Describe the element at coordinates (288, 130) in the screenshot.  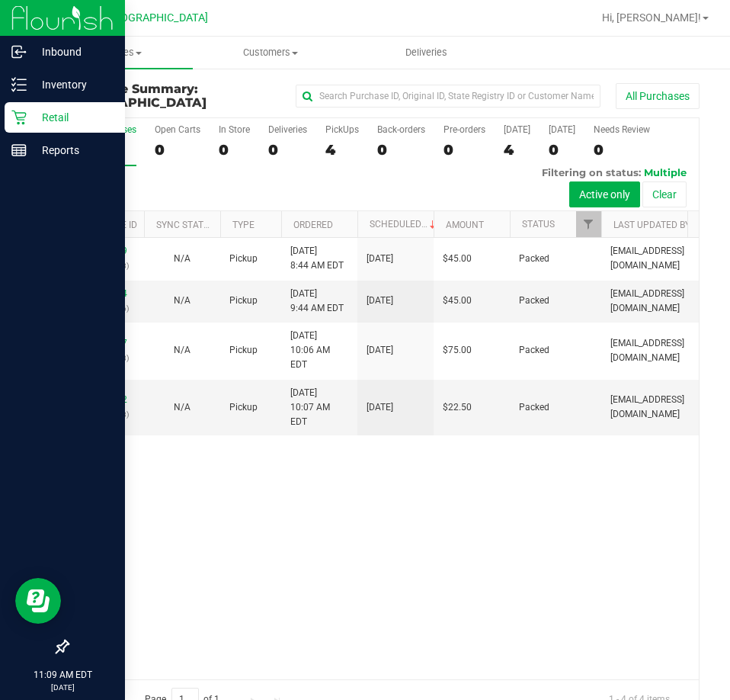
I see `div: Deliveries` at that location.